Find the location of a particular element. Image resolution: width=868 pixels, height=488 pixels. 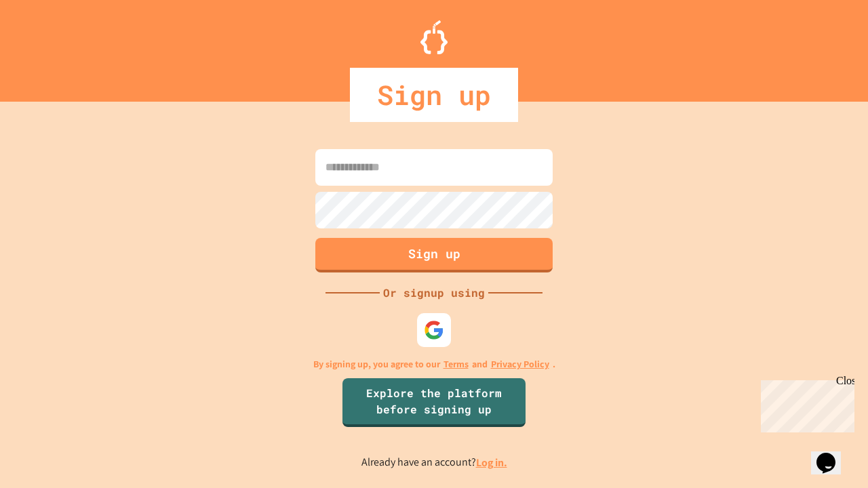

div: Or signup using is located at coordinates (434, 293).